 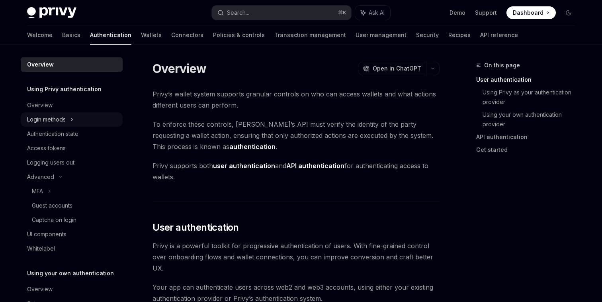 I want to click on a: UI components, so click(x=72, y=234).